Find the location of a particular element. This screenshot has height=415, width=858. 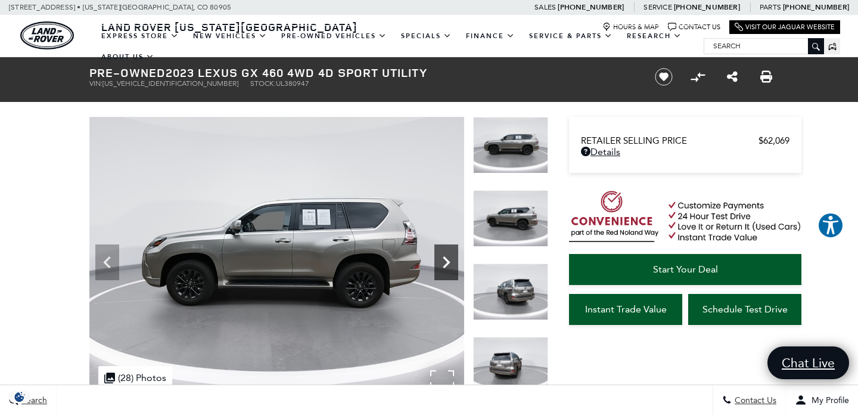

input: Search is located at coordinates (764, 46).